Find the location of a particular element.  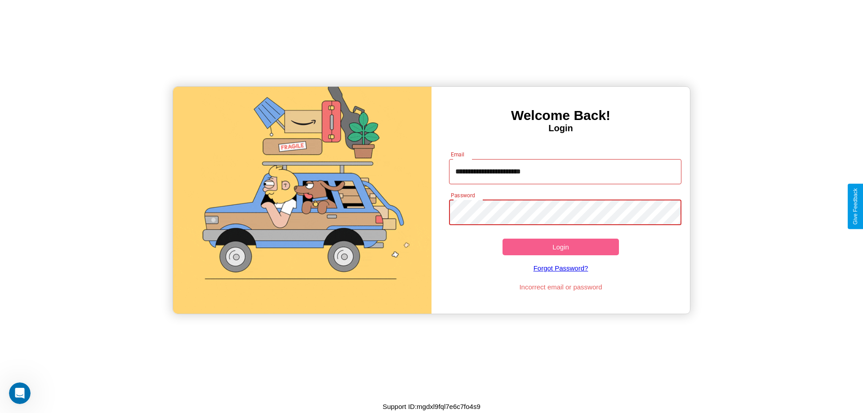

img: gif is located at coordinates (302, 200).